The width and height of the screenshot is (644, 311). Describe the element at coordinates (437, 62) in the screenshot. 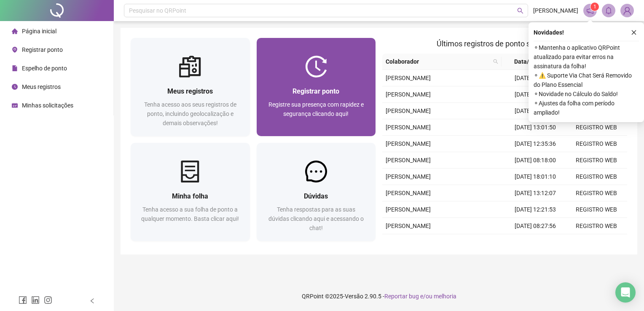

I see `span: Colaborador` at that location.